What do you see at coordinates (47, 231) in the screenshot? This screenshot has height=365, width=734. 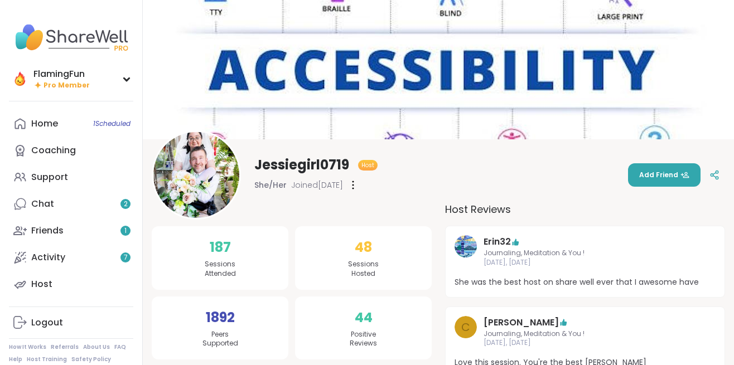 I see `div: Friends` at bounding box center [47, 231].